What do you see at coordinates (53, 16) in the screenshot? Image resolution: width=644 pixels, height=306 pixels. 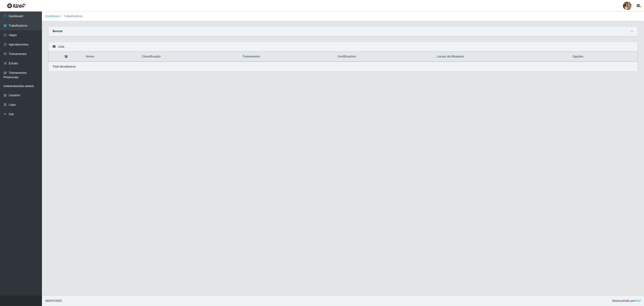 I see `a: Dashboard` at bounding box center [53, 16].